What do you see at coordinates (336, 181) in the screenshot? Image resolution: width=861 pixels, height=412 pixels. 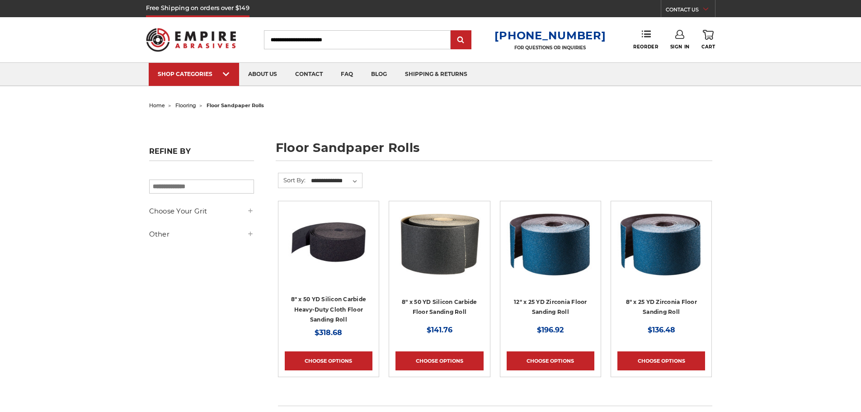 I see `select: Sort By:` at bounding box center [336, 181].